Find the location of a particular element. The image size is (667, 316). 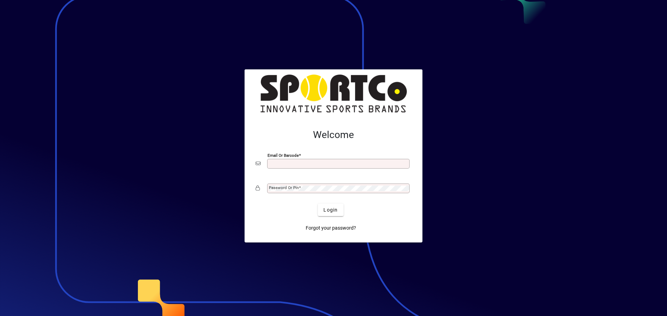

span: Login is located at coordinates (330, 210).